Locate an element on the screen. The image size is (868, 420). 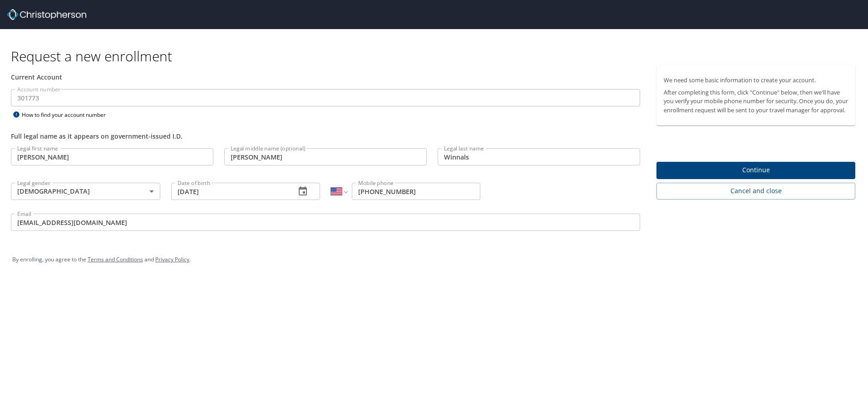
div: Full legal name as it appears on government-issued I.D. is located at coordinates (326, 136).